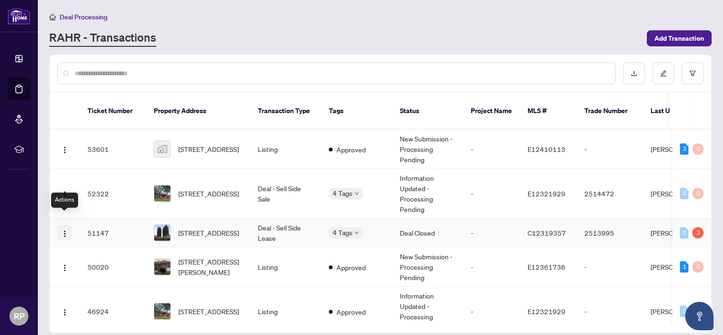 The image size is (723, 335). I want to click on button: download, so click(634, 73).